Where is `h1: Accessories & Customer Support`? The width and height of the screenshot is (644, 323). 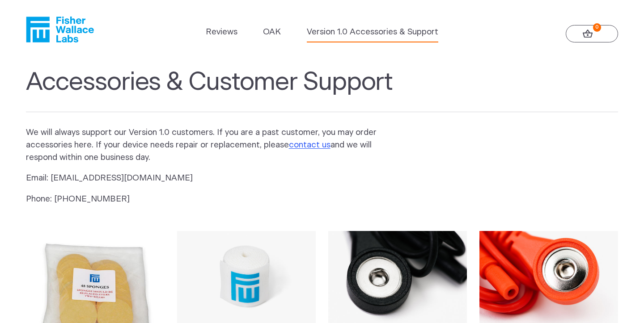
h1: Accessories & Customer Support is located at coordinates (322, 90).